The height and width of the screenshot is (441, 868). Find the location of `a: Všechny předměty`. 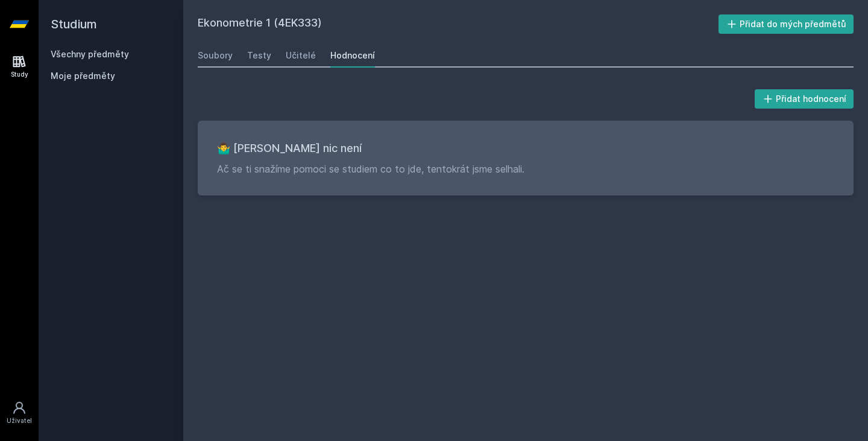

a: Všechny předměty is located at coordinates (90, 53).